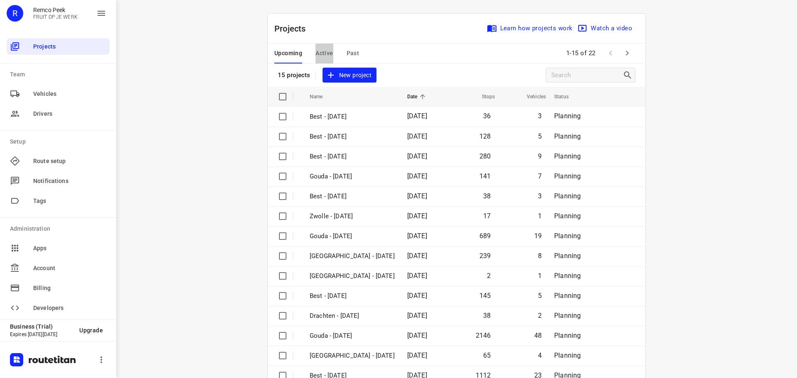 Image resolution: width=797 pixels, height=378 pixels. Describe the element at coordinates (60, 229) in the screenshot. I see `p: Administration` at that location.